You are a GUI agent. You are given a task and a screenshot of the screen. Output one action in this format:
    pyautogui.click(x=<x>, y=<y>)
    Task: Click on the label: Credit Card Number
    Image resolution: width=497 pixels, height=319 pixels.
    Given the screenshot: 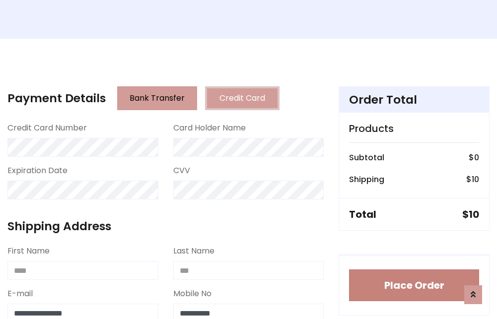 What is the action you would take?
    pyautogui.click(x=47, y=128)
    